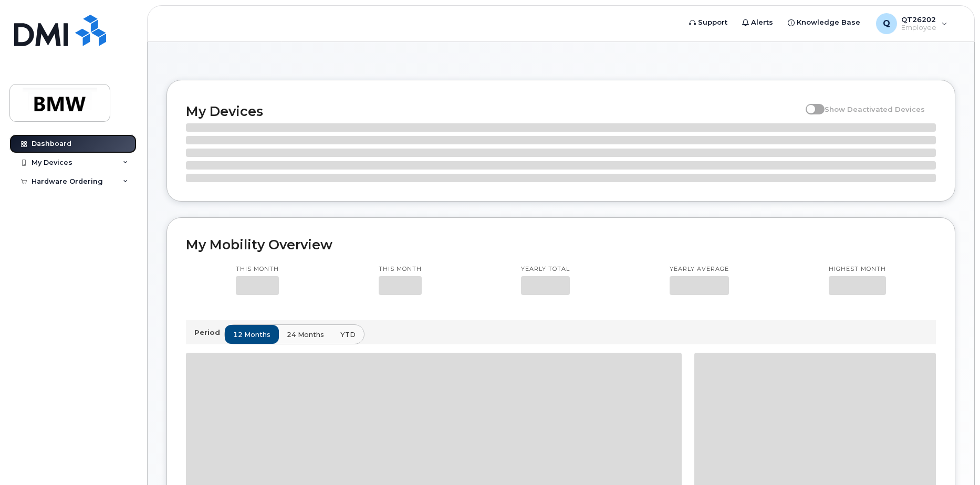  I want to click on p: Highest month, so click(857, 269).